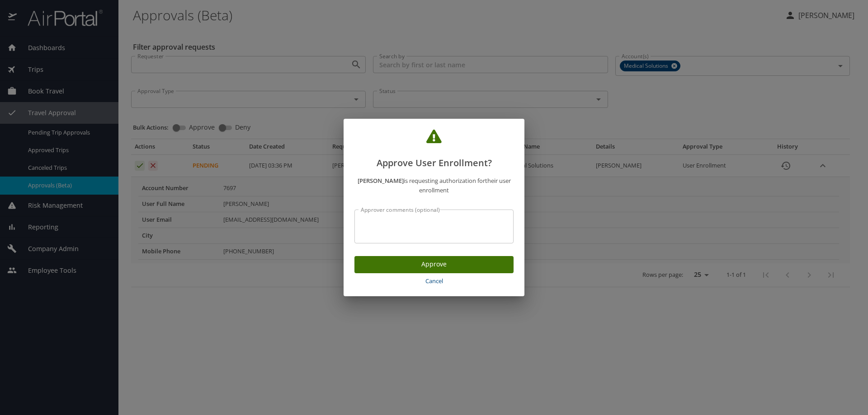 The width and height of the screenshot is (868, 415). Describe the element at coordinates (434, 265) in the screenshot. I see `button: Approve` at that location.